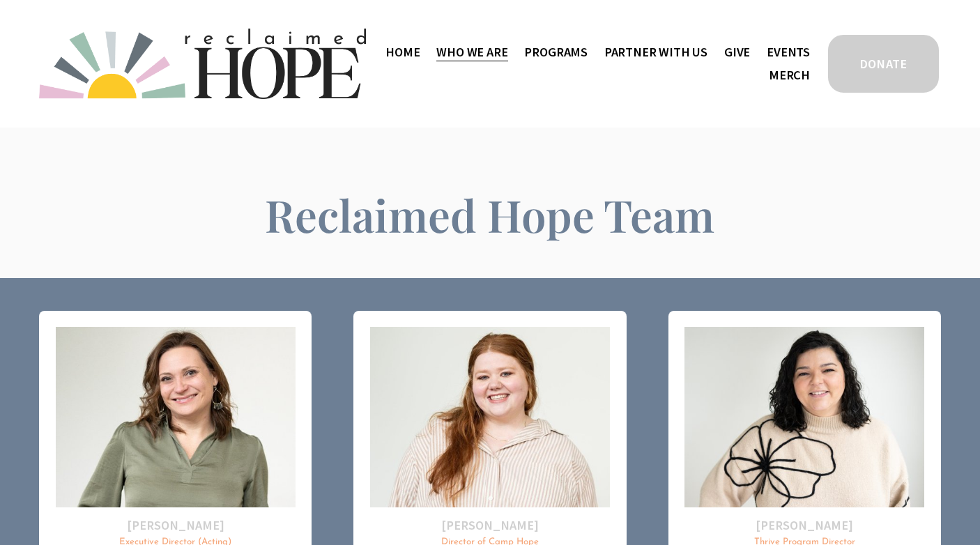  I want to click on a: Merch, so click(789, 75).